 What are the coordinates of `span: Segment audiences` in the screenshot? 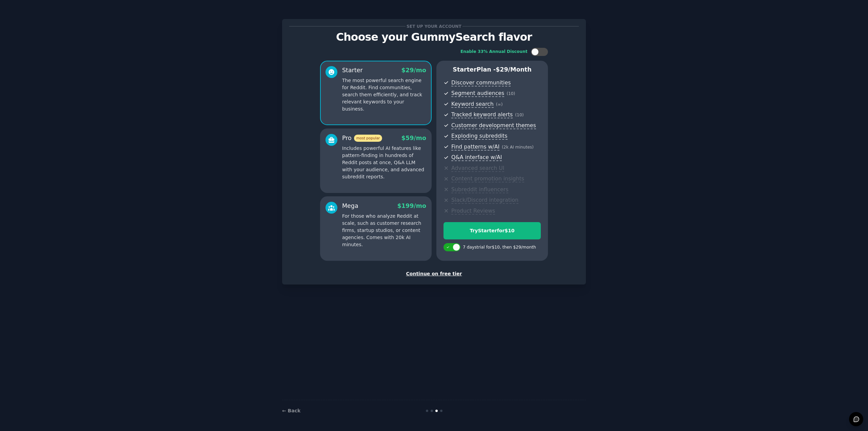 It's located at (478, 93).